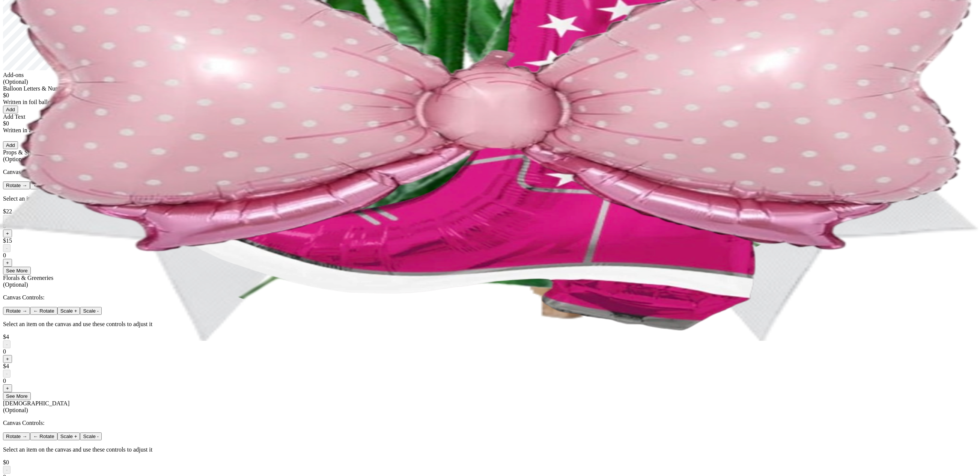  Describe the element at coordinates (490, 450) in the screenshot. I see `p: Select an item on the canvas and use these controls to adjust it` at that location.